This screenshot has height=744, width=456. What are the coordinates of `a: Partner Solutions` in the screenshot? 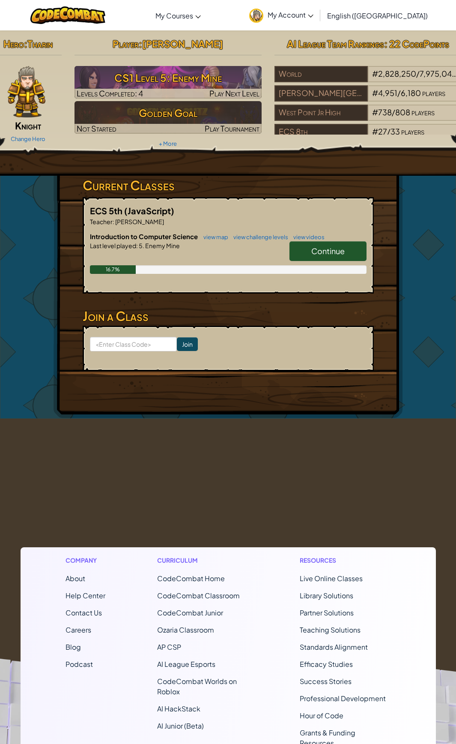 It's located at (327, 612).